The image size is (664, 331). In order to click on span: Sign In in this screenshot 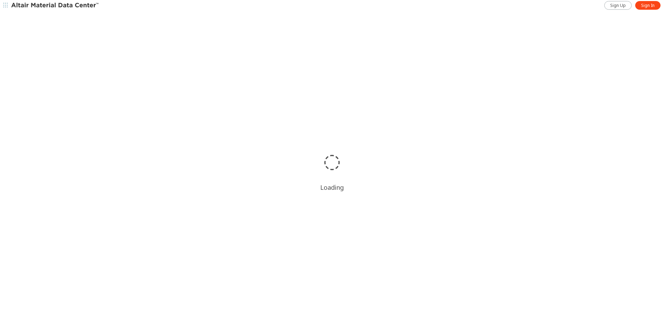, I will do `click(648, 6)`.